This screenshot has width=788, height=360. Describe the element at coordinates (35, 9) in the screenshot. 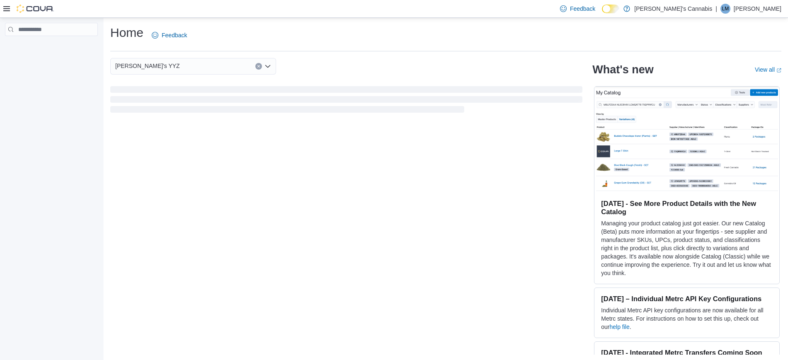

I see `img: Cova` at that location.